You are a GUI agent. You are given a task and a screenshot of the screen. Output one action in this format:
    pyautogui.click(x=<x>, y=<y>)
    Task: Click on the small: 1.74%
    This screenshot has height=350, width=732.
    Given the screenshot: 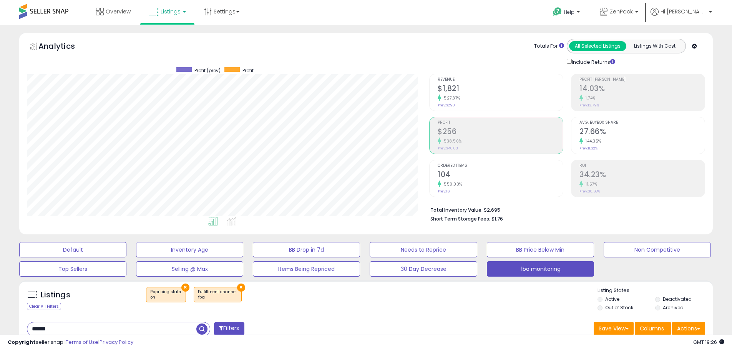 What is the action you would take?
    pyautogui.click(x=589, y=98)
    